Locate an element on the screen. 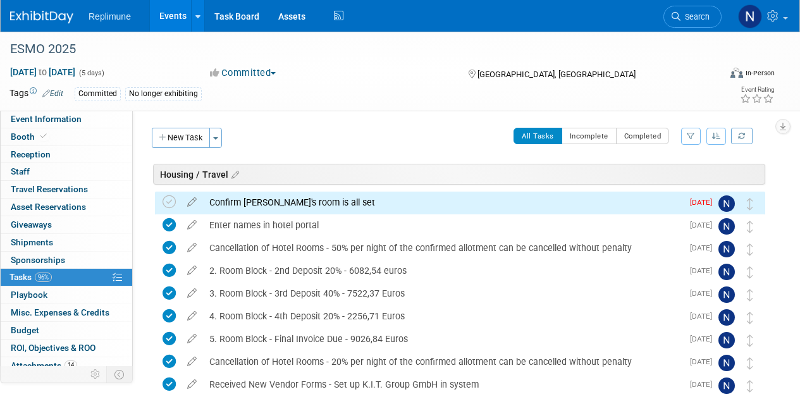  div: No longer exhibiting is located at coordinates (163, 94).